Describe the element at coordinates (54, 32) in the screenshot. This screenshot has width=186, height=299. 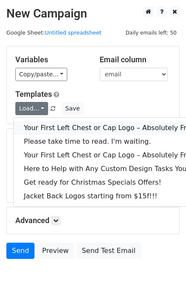
I see `small: Google Sheet:` at that location.